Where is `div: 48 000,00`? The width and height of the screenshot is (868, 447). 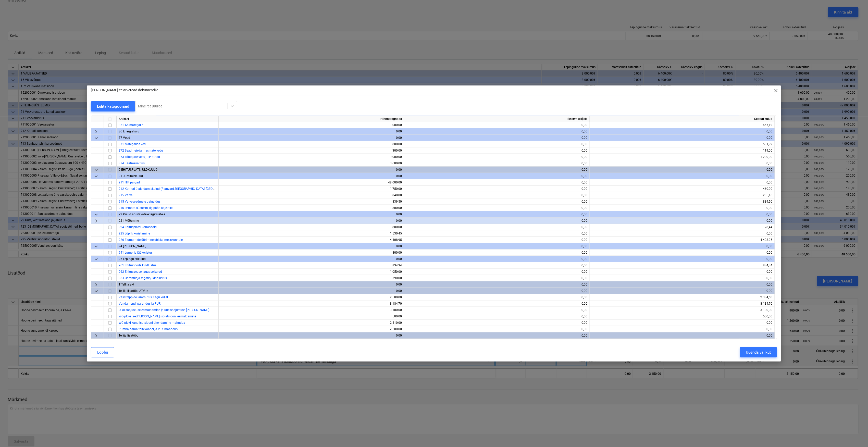 div: 48 000,00 is located at coordinates (311, 183).